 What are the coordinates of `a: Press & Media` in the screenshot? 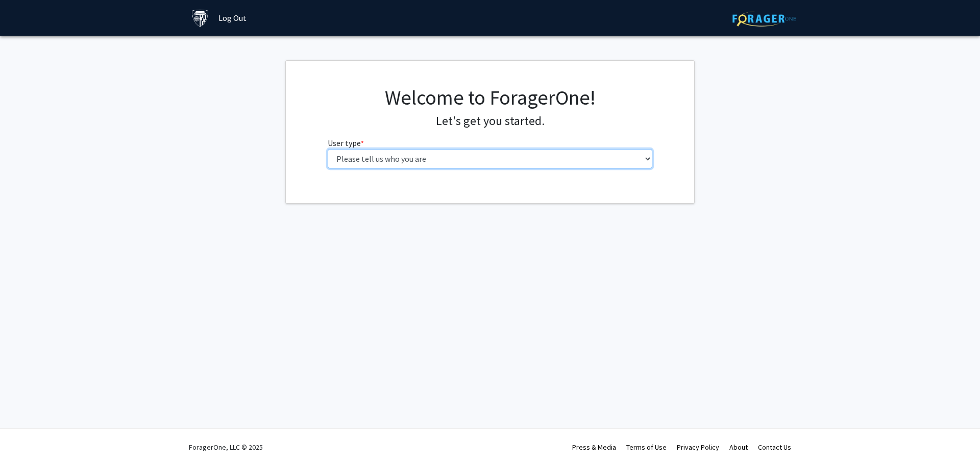 It's located at (594, 447).